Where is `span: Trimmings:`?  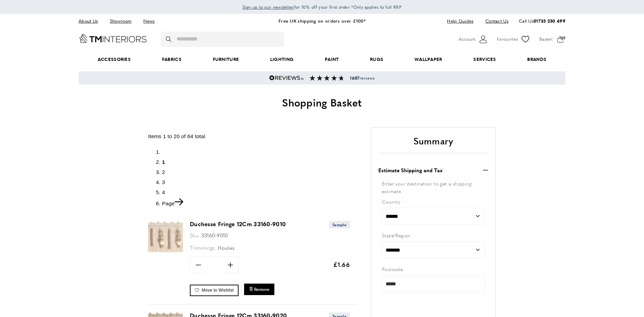 span: Trimmings: is located at coordinates (203, 247).